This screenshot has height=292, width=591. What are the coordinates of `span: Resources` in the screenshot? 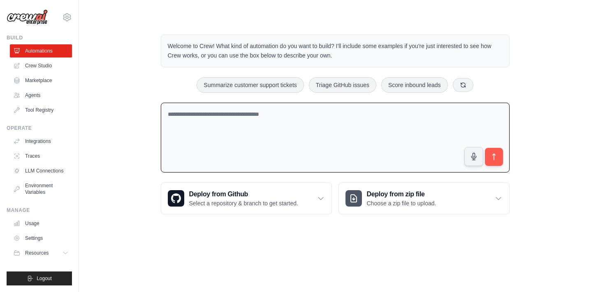 It's located at (37, 253).